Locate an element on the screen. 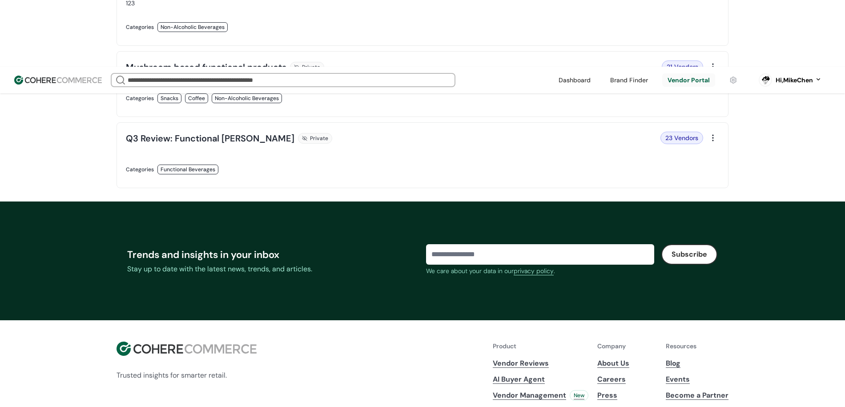 This screenshot has height=407, width=845. div: 23 Vendors is located at coordinates (682, 138).